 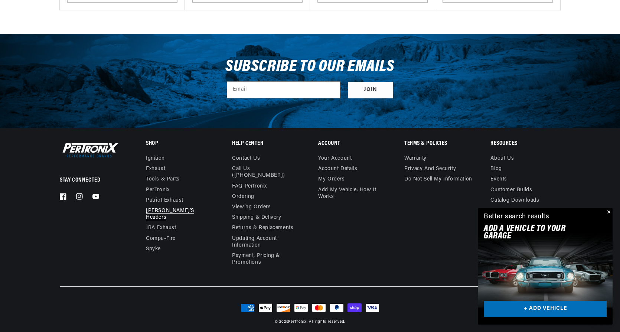 What do you see at coordinates (91, 180) in the screenshot?
I see `p: Stay Connected` at bounding box center [91, 180].